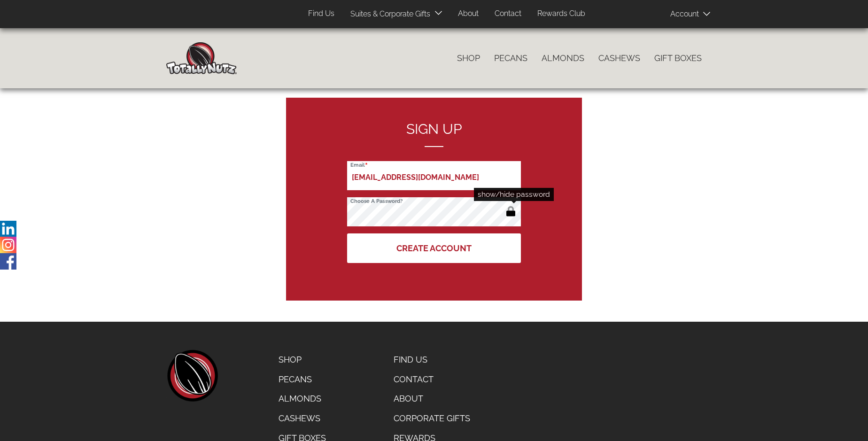  I want to click on h2: Sign up, so click(434, 134).